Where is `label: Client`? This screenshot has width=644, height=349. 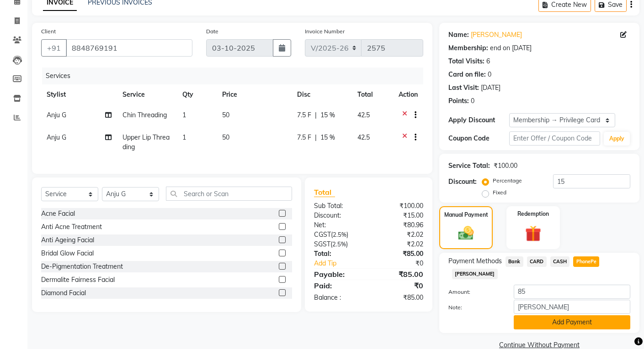 label: Client is located at coordinates (49, 31).